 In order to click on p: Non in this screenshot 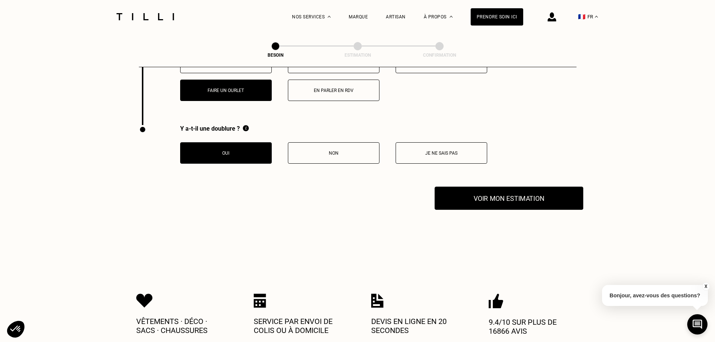, I will do `click(334, 153)`.